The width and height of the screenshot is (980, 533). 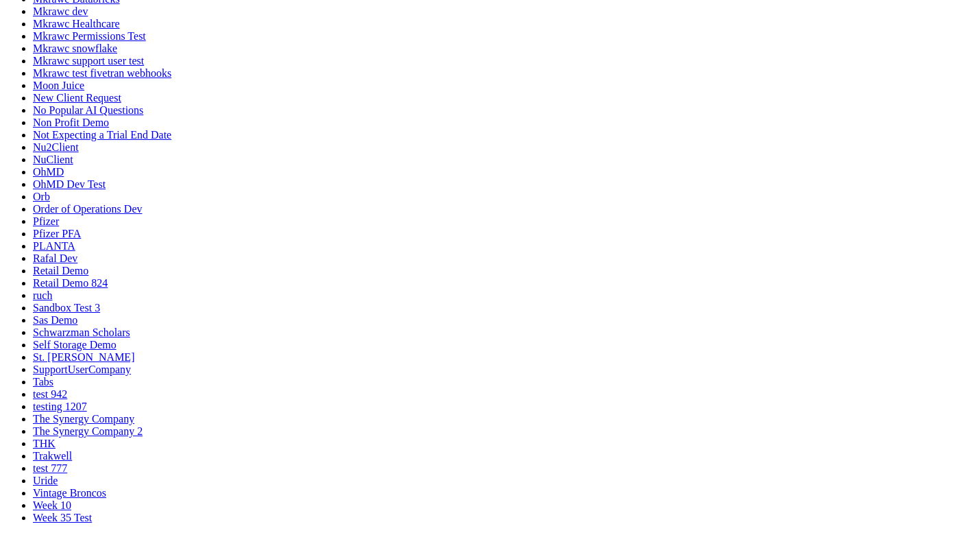 What do you see at coordinates (87, 208) in the screenshot?
I see `a: Order of Operations Dev` at bounding box center [87, 208].